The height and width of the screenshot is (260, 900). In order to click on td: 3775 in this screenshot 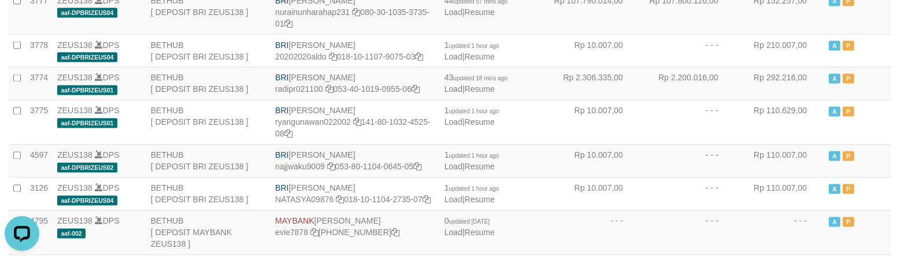, I will do `click(39, 122)`.